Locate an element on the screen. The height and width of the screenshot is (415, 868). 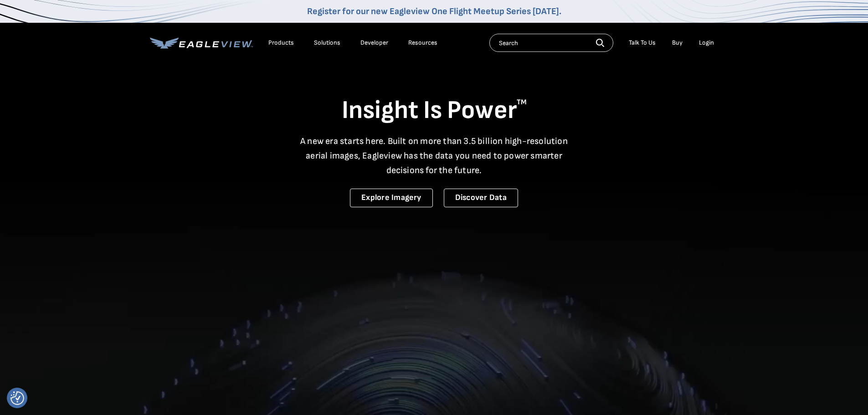
a: Discover Data is located at coordinates (481, 197).